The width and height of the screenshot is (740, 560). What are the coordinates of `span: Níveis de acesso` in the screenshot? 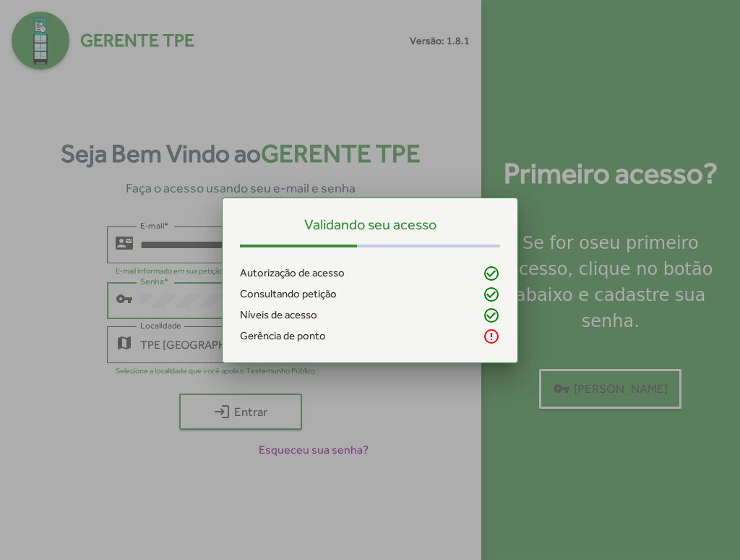 It's located at (278, 315).